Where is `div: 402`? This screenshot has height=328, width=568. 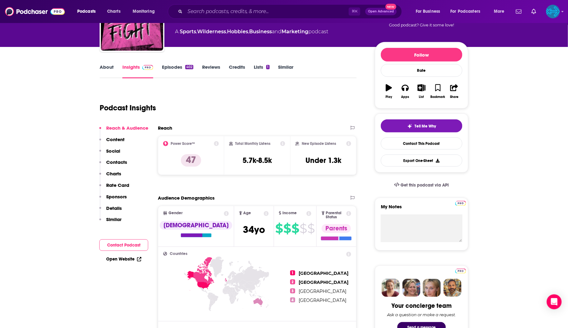
div: 402 is located at coordinates (189, 67).